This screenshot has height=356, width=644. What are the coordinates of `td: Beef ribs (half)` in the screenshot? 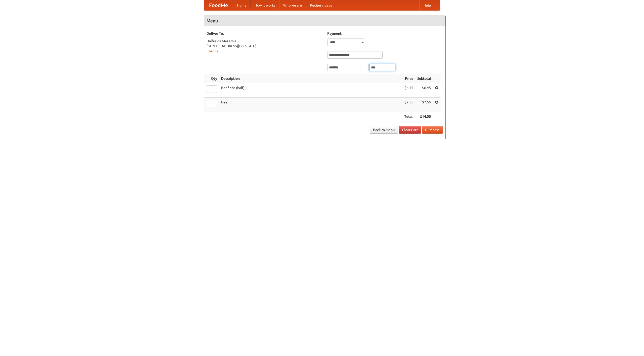 It's located at (310, 90).